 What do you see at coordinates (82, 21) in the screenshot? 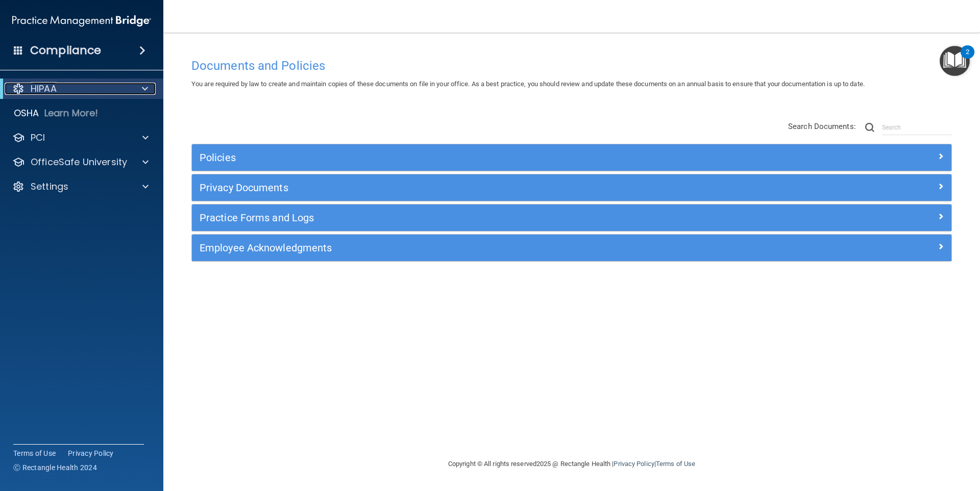
I see `img: PMB logo` at bounding box center [82, 21].